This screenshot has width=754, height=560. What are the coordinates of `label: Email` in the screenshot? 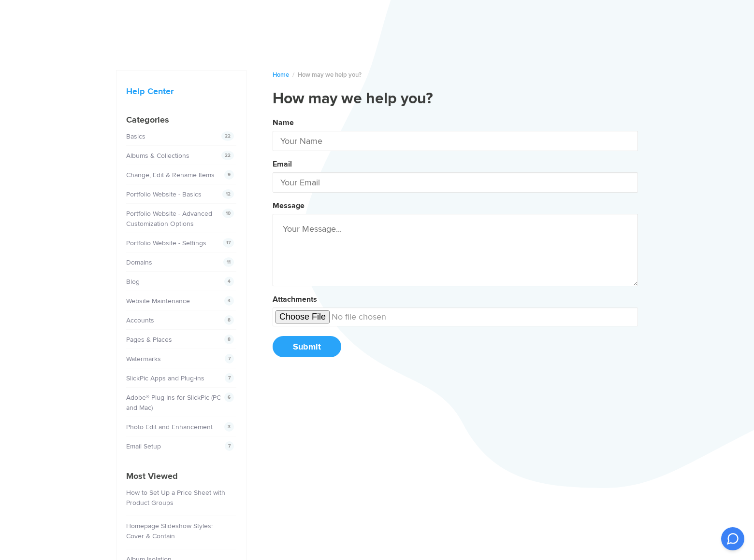 It's located at (282, 164).